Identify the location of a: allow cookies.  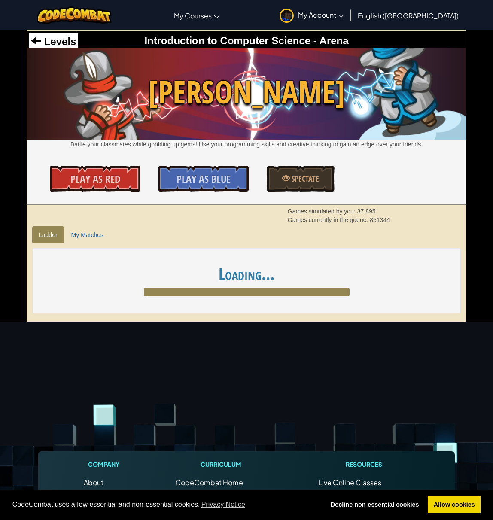
(454, 505).